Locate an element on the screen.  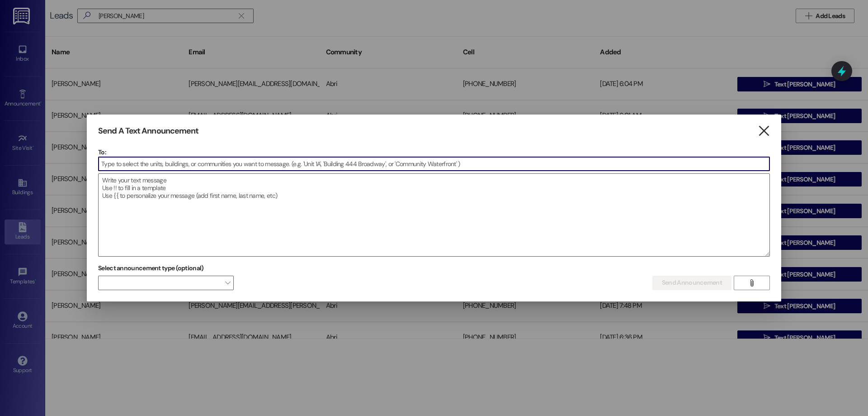
span: Send Announcement is located at coordinates (691, 282).